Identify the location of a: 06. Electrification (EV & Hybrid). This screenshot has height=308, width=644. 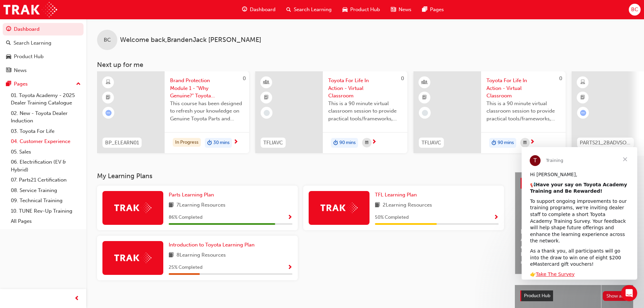
(46, 165).